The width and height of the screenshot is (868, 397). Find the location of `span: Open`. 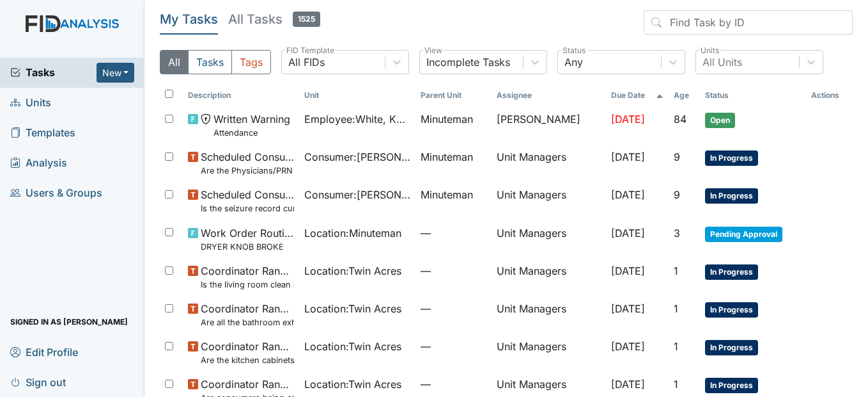

span: Open is located at coordinates (720, 120).